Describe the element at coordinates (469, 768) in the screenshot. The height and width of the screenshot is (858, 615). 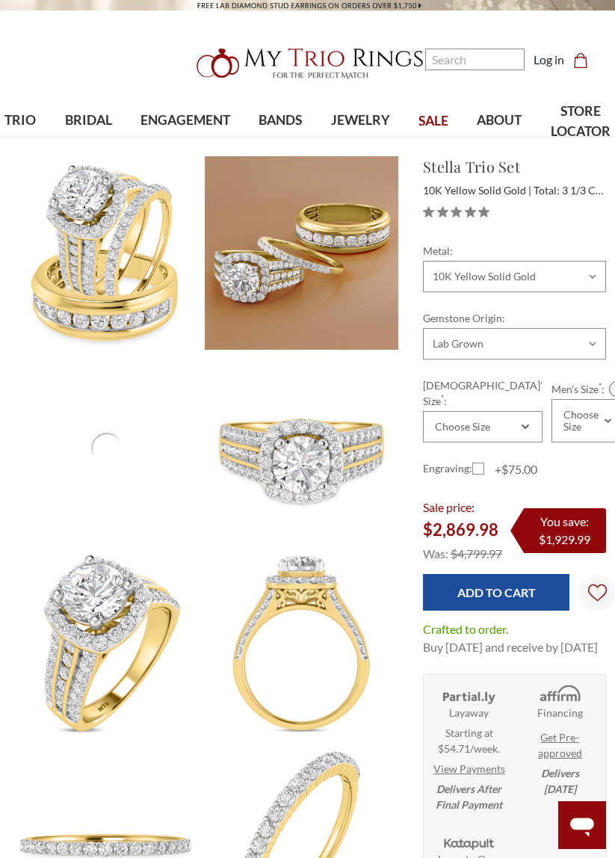
I see `a: View Payments` at that location.